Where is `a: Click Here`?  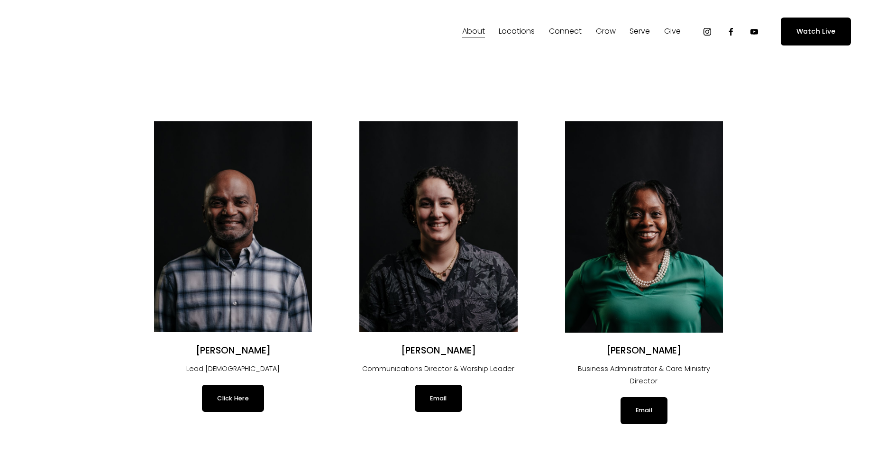
a: Click Here is located at coordinates (233, 398).